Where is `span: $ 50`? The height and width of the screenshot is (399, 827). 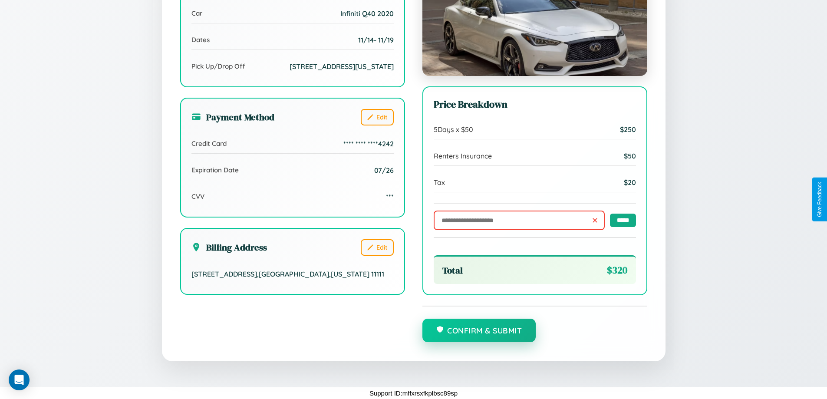 span: $ 50 is located at coordinates (630, 156).